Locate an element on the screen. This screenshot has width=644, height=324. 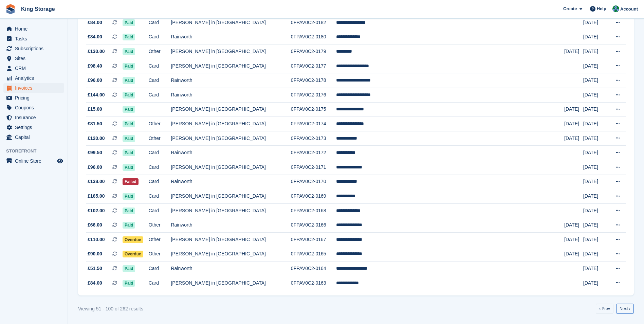
span: £165.00 is located at coordinates (96, 196).